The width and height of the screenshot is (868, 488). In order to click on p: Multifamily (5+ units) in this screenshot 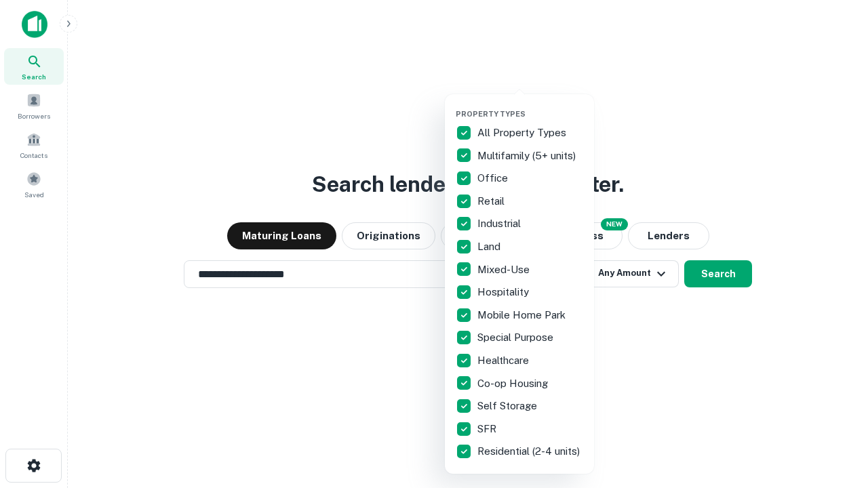, I will do `click(527, 156)`.